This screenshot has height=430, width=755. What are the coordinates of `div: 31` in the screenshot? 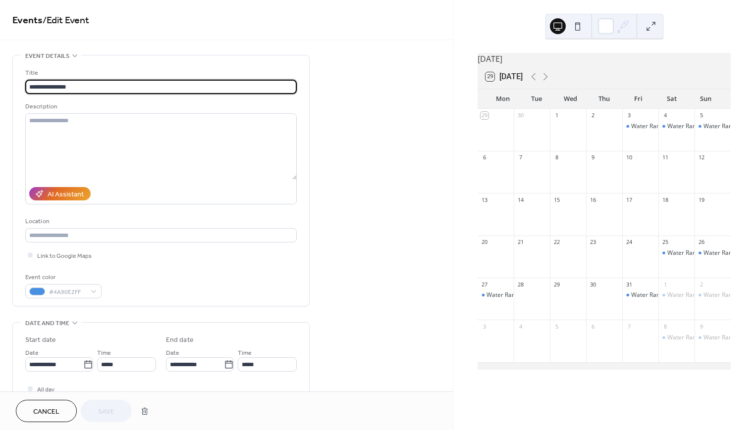 It's located at (629, 284).